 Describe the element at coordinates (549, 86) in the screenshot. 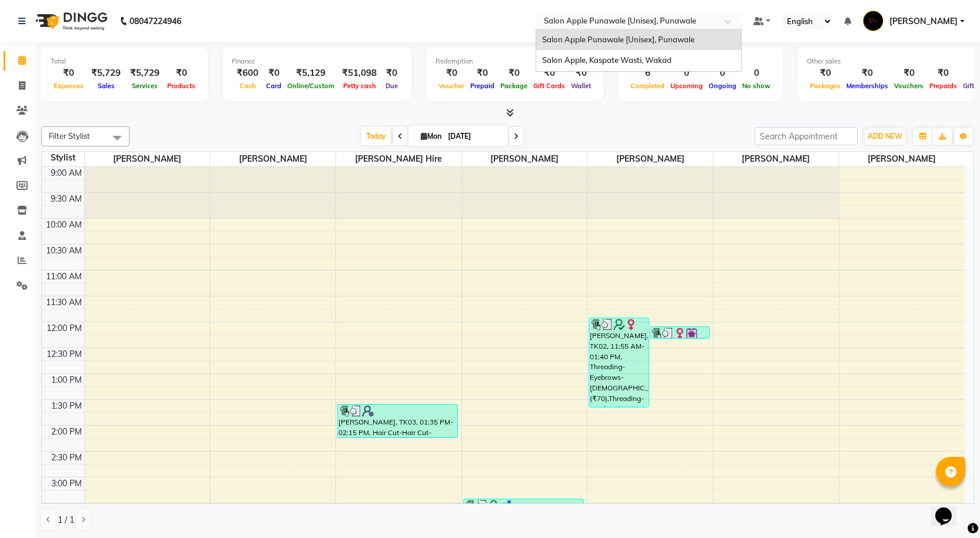

I see `span: Gift Cards` at that location.